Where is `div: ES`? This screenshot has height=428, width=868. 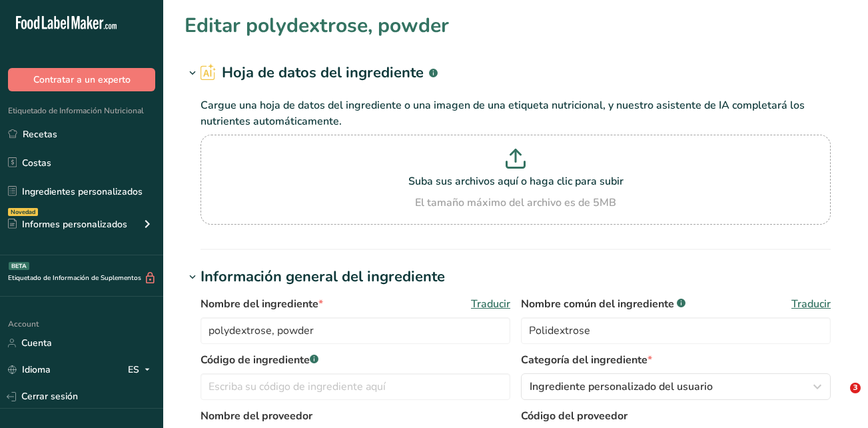
div: ES is located at coordinates (142, 370).